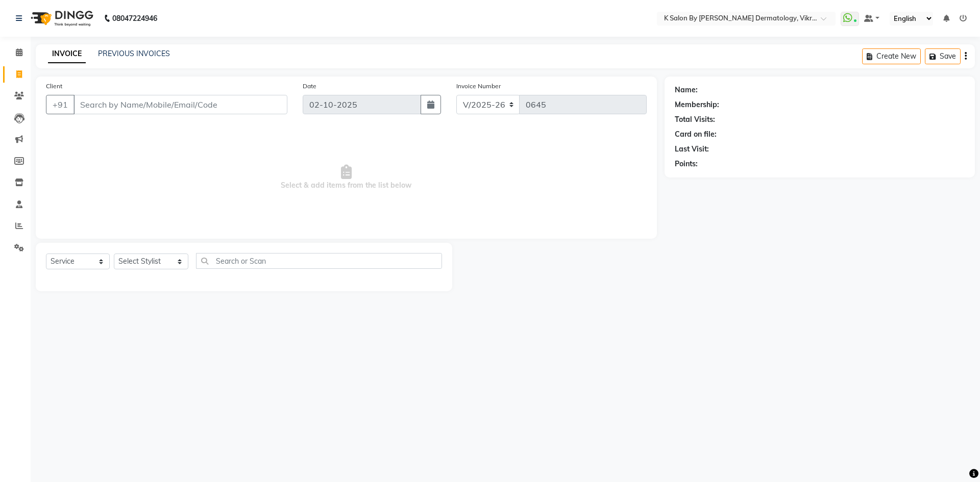 Image resolution: width=980 pixels, height=482 pixels. What do you see at coordinates (54, 86) in the screenshot?
I see `label: Client` at bounding box center [54, 86].